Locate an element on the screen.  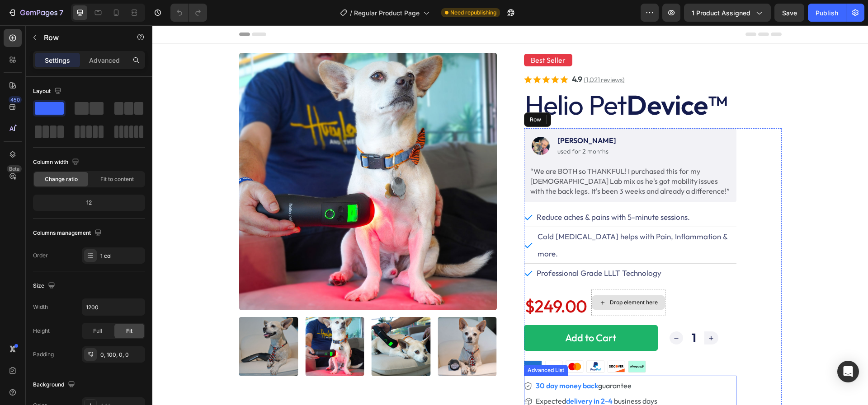
span: Full is located at coordinates (98, 331).